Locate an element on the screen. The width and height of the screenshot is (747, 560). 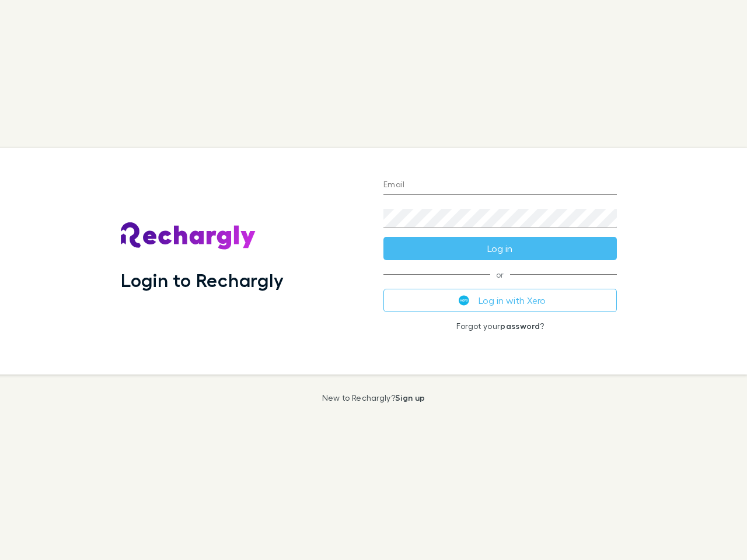
h1: Login to Rechargly is located at coordinates (202, 280).